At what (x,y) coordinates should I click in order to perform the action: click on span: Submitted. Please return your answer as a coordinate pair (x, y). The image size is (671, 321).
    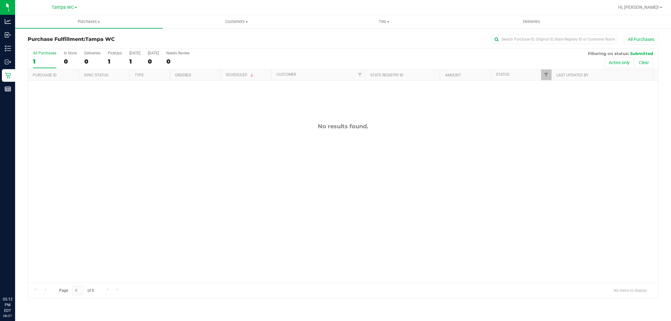
    Looking at the image, I should click on (642, 53).